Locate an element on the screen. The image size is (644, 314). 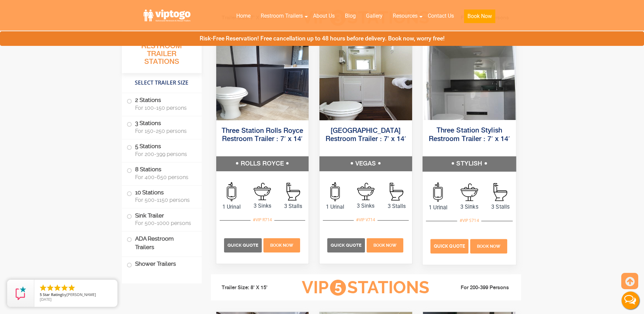
label: ADA Restroom Trailers is located at coordinates (162, 243).